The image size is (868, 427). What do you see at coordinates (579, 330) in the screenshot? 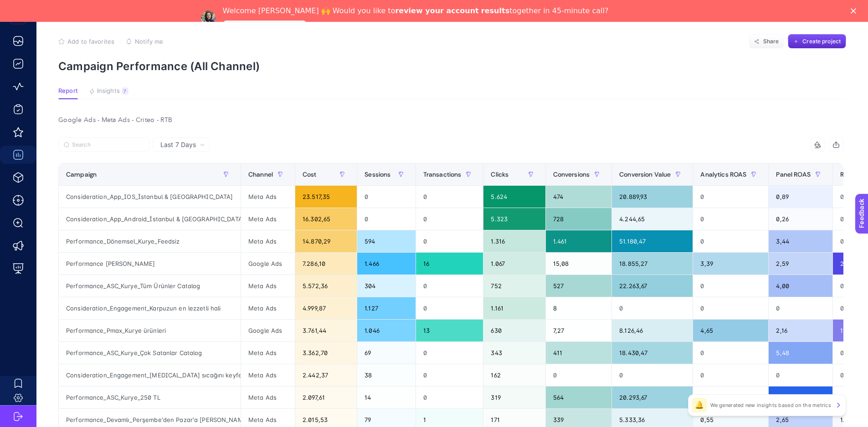
I see `div: 7,27` at bounding box center [579, 330].